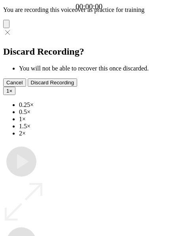  I want to click on li: 0.25×, so click(97, 105).